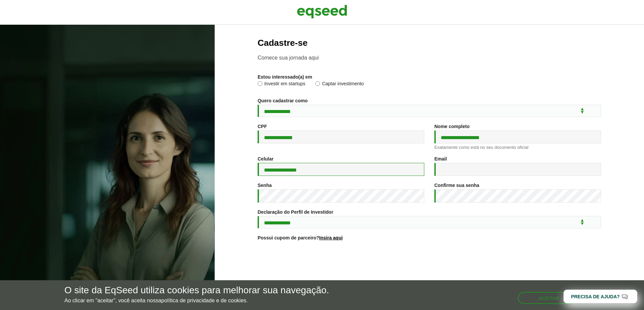 The height and width of the screenshot is (310, 644). Describe the element at coordinates (318, 84) in the screenshot. I see `input: Captar investimento` at that location.